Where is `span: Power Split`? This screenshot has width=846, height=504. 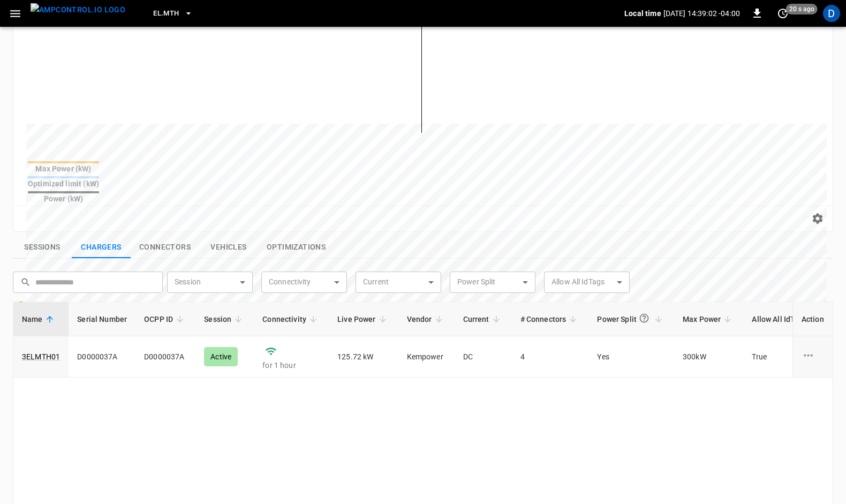 span: Power Split is located at coordinates (632, 319).